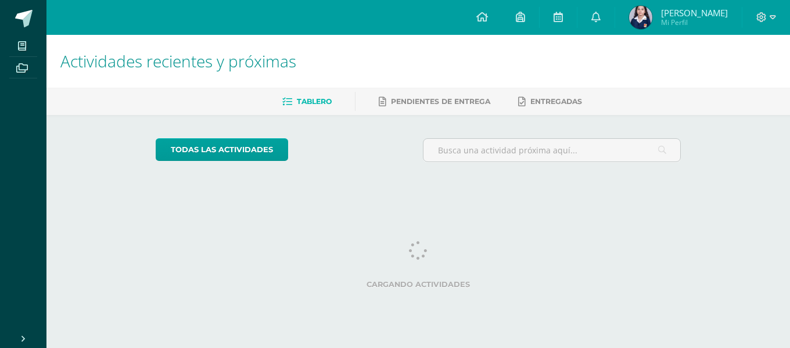  Describe the element at coordinates (552, 150) in the screenshot. I see `input: Busca una actividad próxima aquí...` at that location.